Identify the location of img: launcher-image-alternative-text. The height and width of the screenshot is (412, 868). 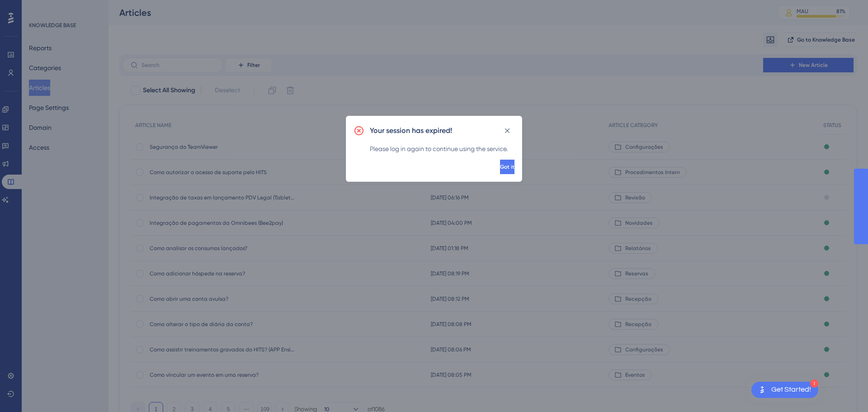
(762, 390).